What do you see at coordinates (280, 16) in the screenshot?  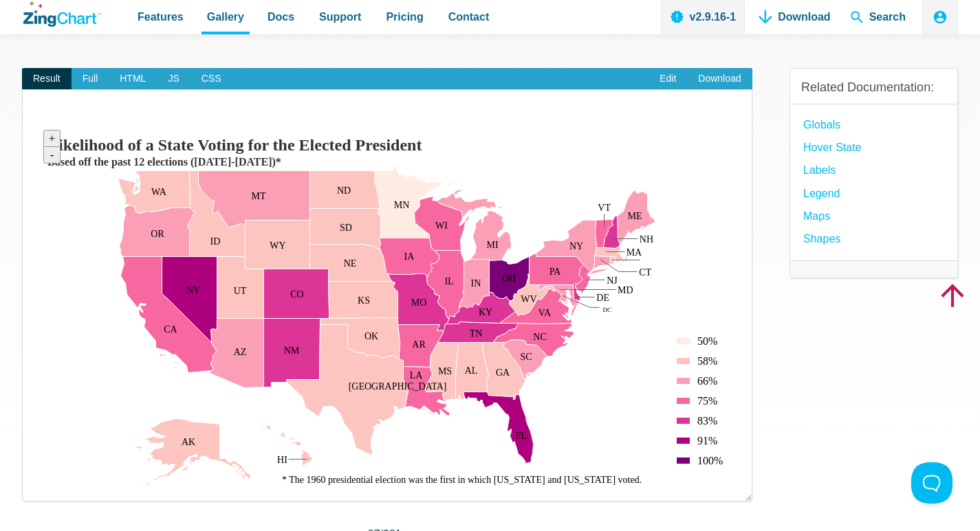 I see `span: Docs` at bounding box center [280, 16].